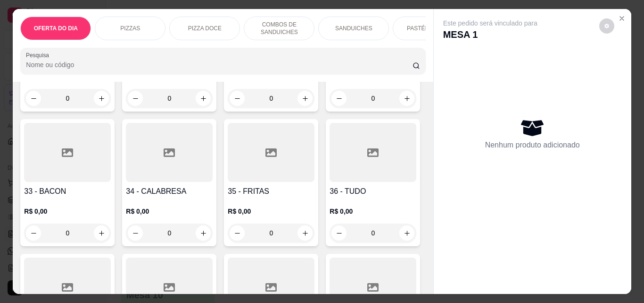 Image resolution: width=644 pixels, height=303 pixels. Describe the element at coordinates (39, 55) in the screenshot. I see `label: Pesquisa` at that location.